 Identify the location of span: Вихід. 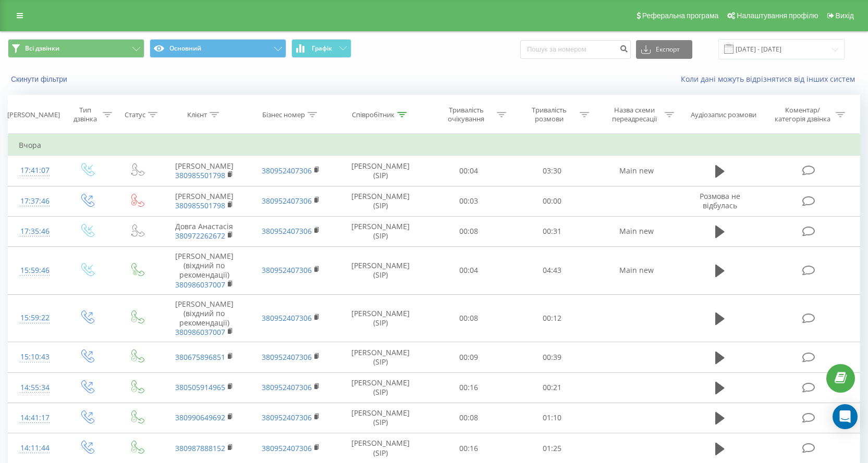
(844, 16).